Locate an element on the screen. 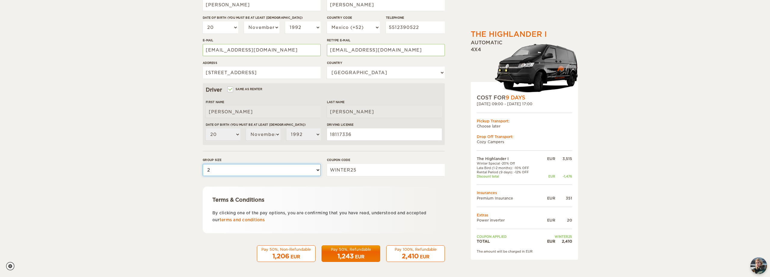 Image resolution: width=770 pixels, height=277 pixels. div: Pay 50%, Non-Refundable is located at coordinates (286, 249).